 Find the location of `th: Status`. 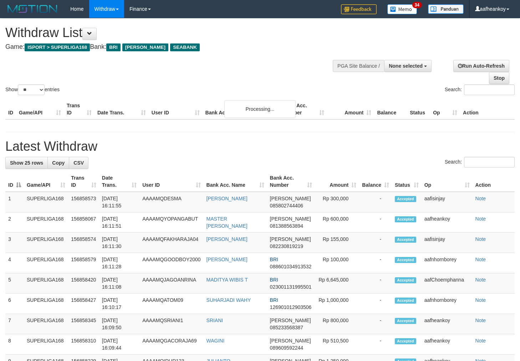

th: Status is located at coordinates (418, 109).